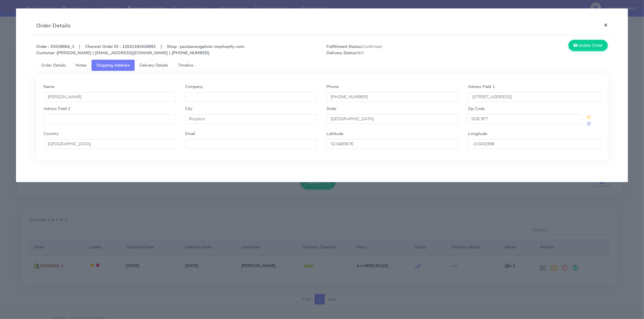 The image size is (644, 319). What do you see at coordinates (81, 65) in the screenshot?
I see `span: Notes` at bounding box center [81, 65].